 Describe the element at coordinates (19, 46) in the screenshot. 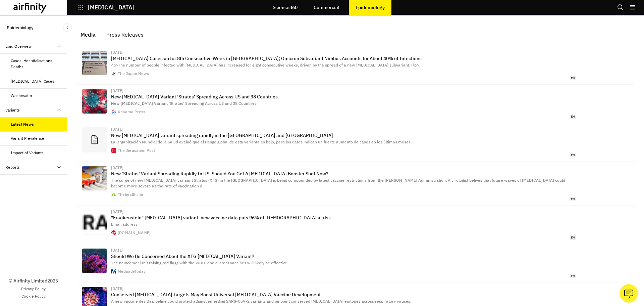

I see `div: Epid Overview` at that location.